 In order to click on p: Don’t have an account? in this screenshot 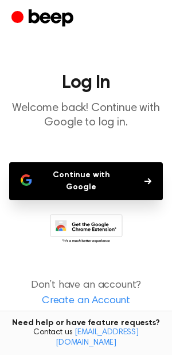, I will do `click(86, 293)`.